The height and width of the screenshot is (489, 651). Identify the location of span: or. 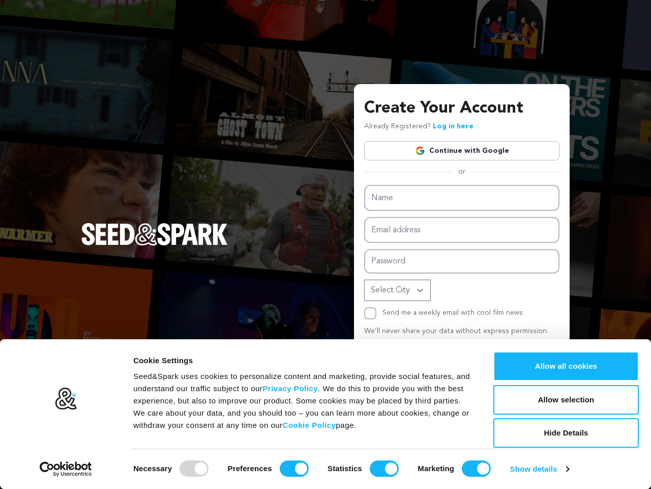
(462, 172).